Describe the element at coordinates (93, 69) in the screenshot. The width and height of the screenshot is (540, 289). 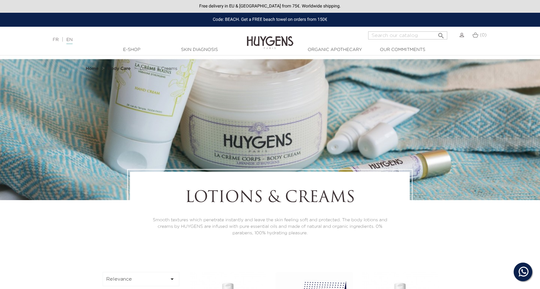
I see `a: Home` at that location.